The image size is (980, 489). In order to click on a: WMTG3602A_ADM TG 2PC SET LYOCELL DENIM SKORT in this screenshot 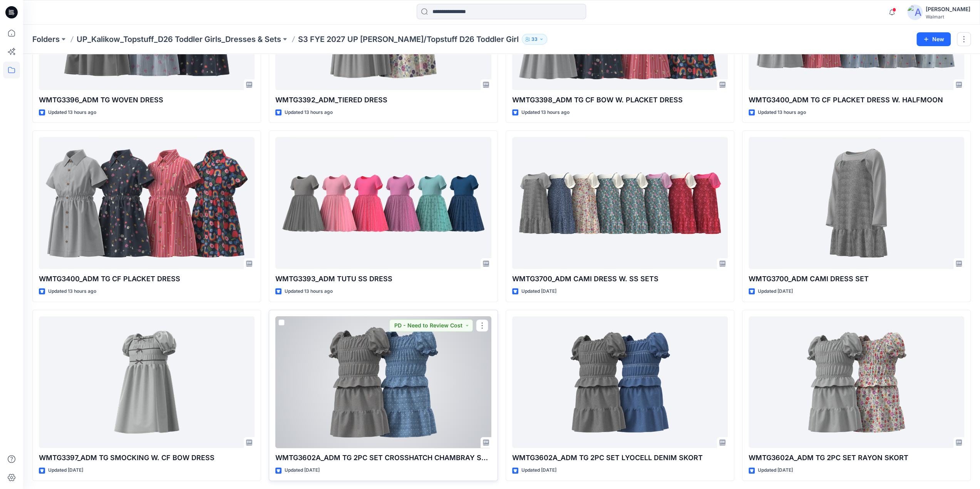, I will do `click(620, 382)`.